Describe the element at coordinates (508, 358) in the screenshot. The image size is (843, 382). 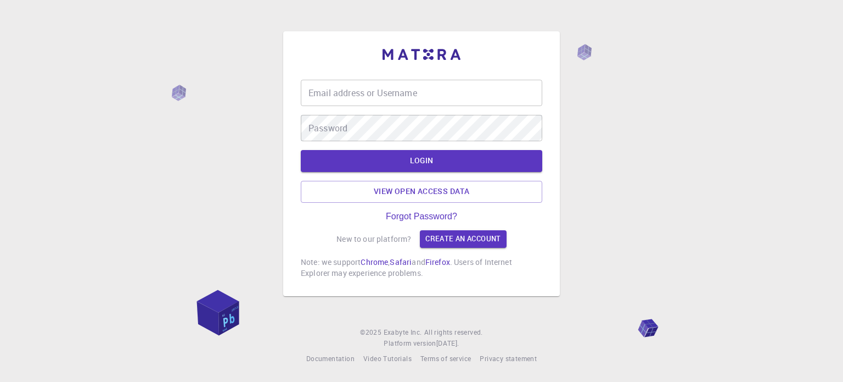
I see `a: Privacy statement` at that location.